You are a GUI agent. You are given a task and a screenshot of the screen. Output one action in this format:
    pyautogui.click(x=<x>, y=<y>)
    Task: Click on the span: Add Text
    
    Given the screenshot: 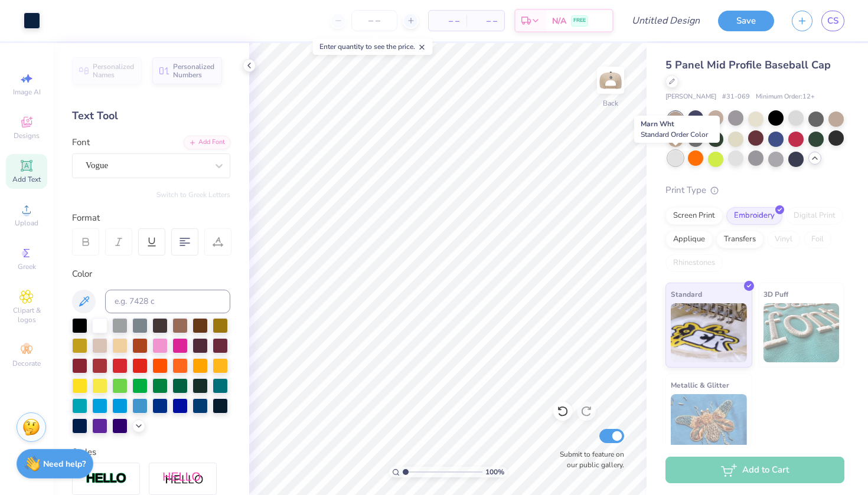 What is the action you would take?
    pyautogui.click(x=26, y=179)
    